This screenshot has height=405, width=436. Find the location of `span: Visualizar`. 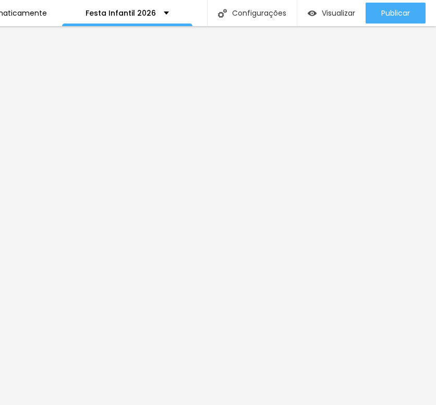

span: Visualizar is located at coordinates (339, 13).